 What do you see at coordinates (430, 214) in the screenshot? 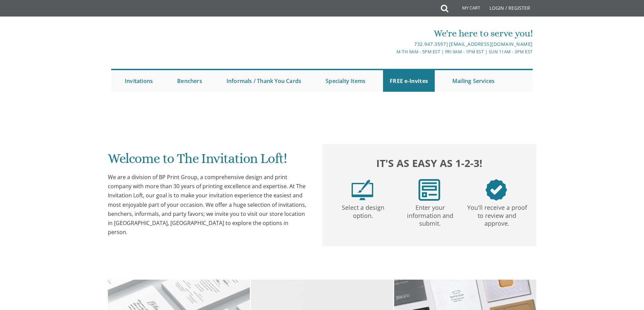
I see `p: Enter your information and submit.` at bounding box center [430, 214].